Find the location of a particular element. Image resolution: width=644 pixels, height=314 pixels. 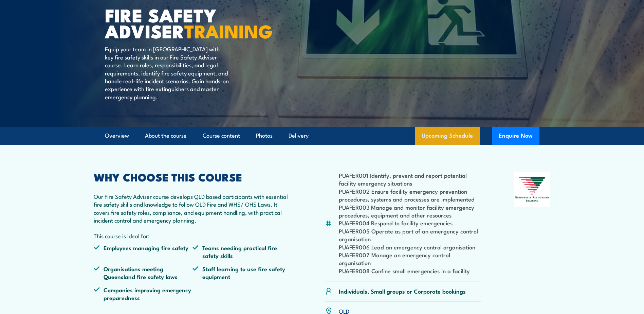

strong: TRAINING is located at coordinates (228, 30).